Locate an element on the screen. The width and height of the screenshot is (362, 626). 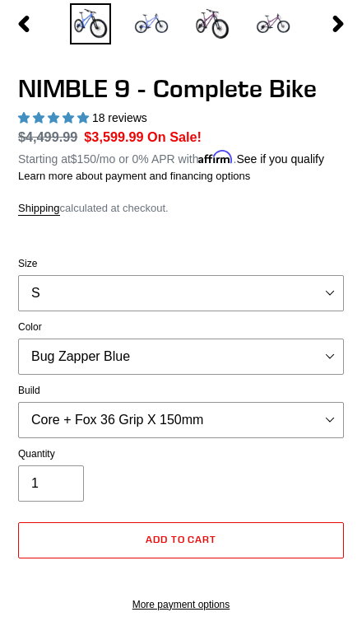
a: See if you qualify - Learn more about Affirm Financing (opens in modal) is located at coordinates (280, 159).